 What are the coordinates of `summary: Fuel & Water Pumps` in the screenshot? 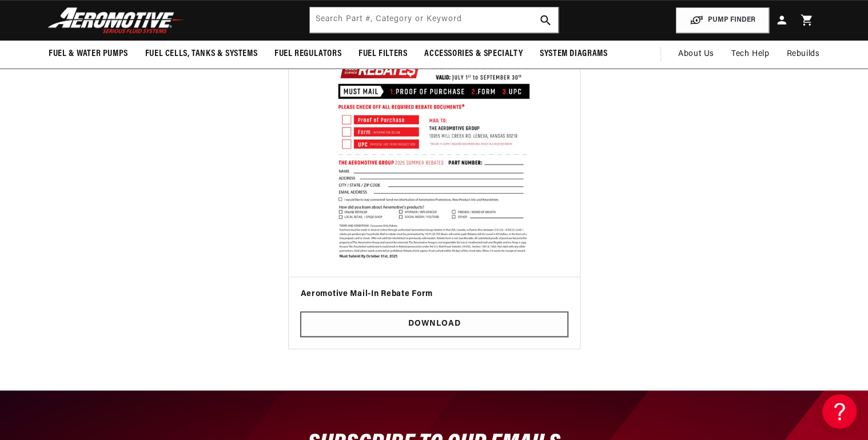 It's located at (88, 54).